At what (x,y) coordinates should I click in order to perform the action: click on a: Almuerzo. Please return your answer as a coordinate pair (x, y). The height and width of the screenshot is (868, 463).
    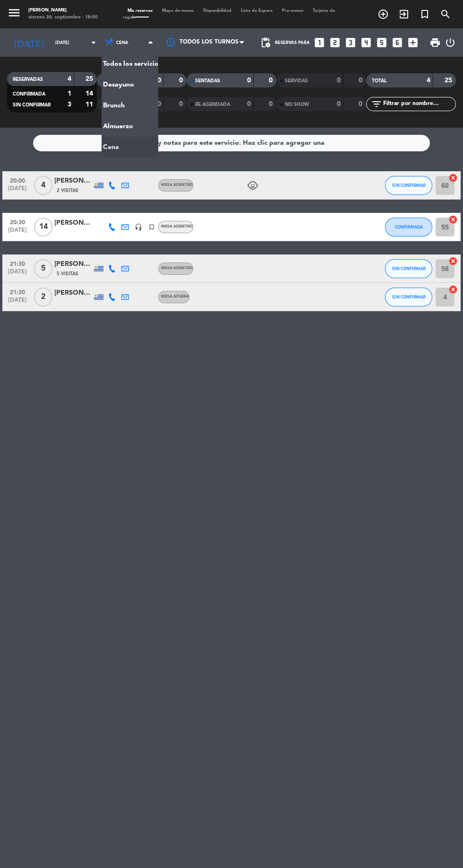
    Looking at the image, I should click on (130, 126).